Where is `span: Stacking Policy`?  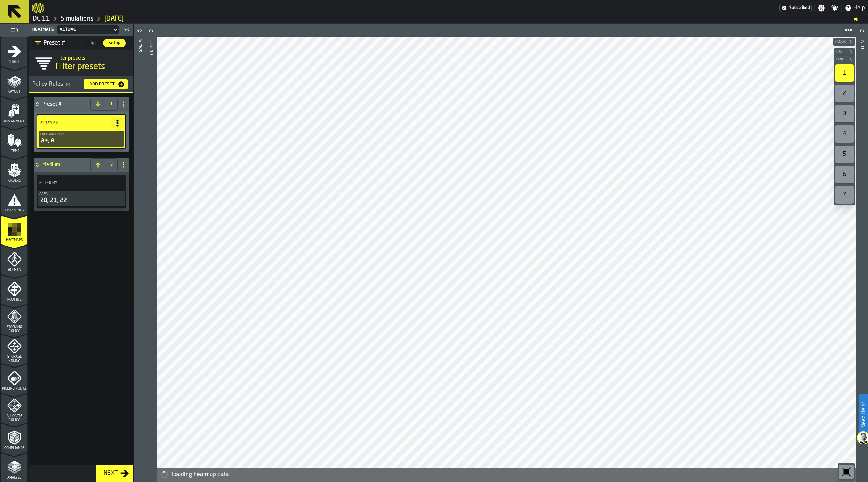 span: Stacking Policy is located at coordinates (14, 329).